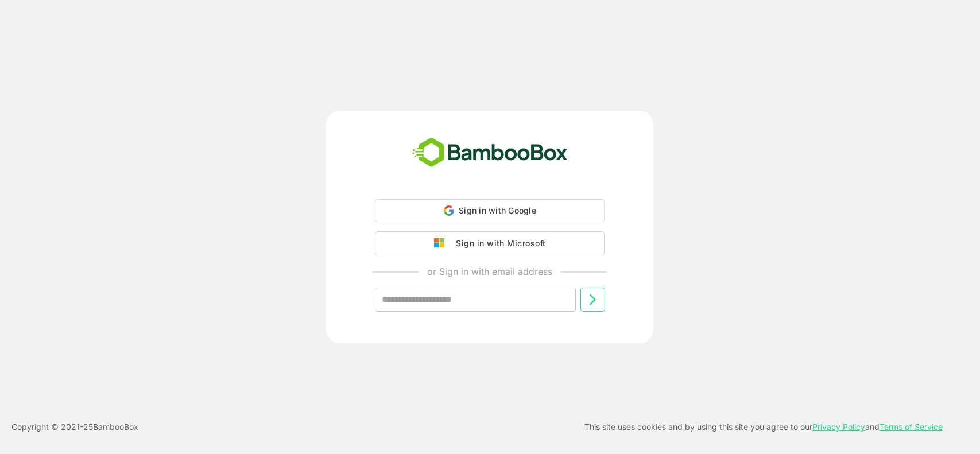 This screenshot has height=454, width=980. Describe the element at coordinates (442, 244) in the screenshot. I see `img: google` at that location.